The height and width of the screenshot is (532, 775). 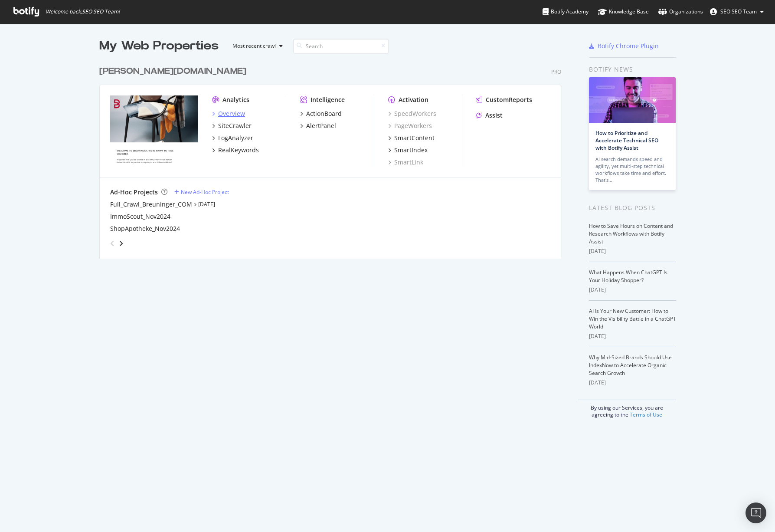 I want to click on div: Botify news, so click(x=632, y=69).